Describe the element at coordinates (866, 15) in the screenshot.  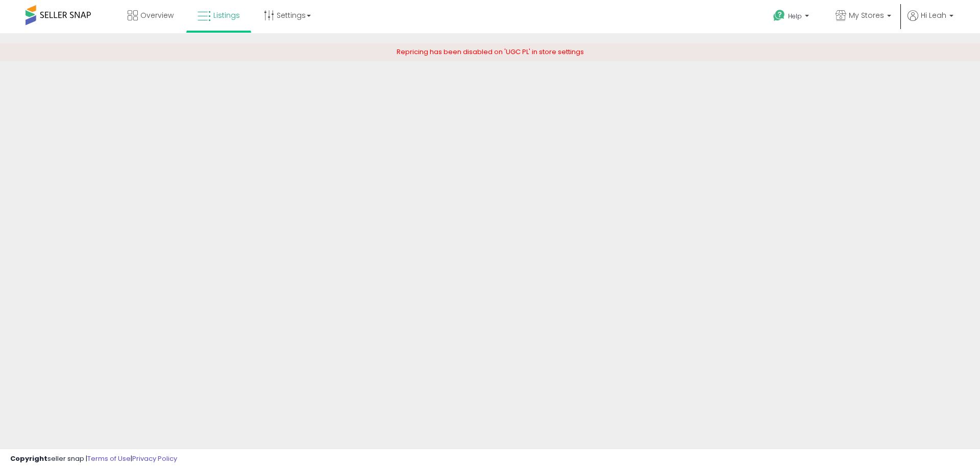
I see `span: My Stores` at that location.